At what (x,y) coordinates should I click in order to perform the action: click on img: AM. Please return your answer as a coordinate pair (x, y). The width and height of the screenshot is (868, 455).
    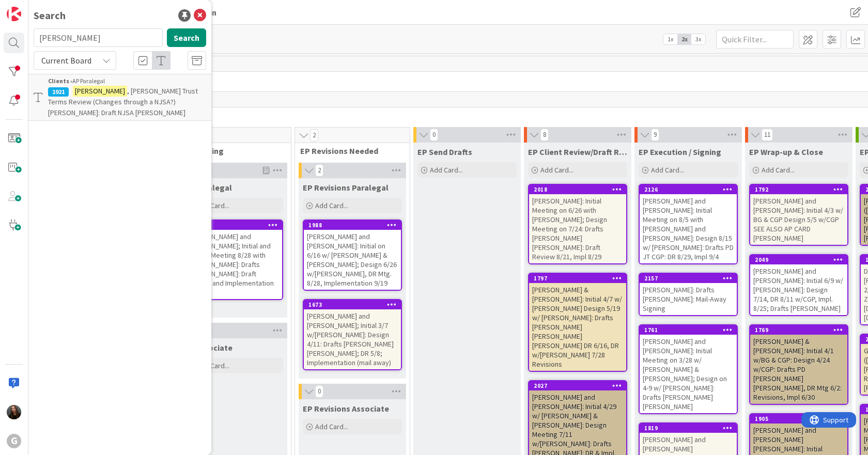
    Looking at the image, I should click on (14, 412).